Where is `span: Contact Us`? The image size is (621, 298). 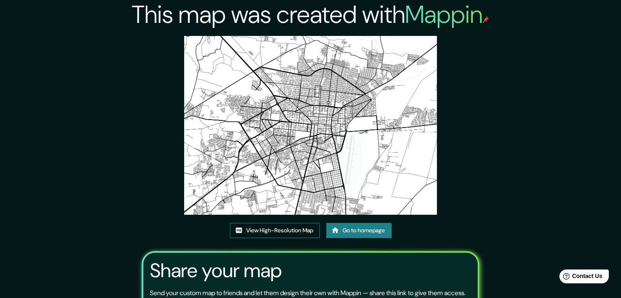
span: Contact Us is located at coordinates (39, 10).